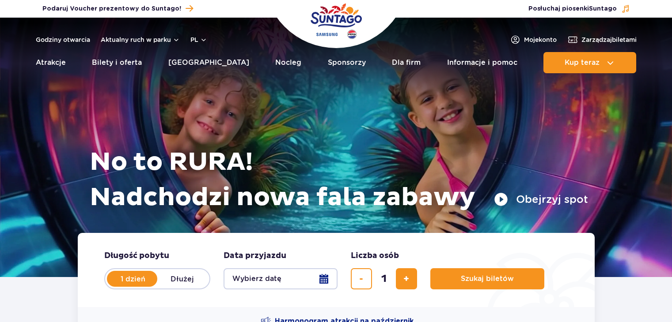 The width and height of the screenshot is (672, 322). What do you see at coordinates (133, 279) in the screenshot?
I see `label: 1 dzień` at bounding box center [133, 279].